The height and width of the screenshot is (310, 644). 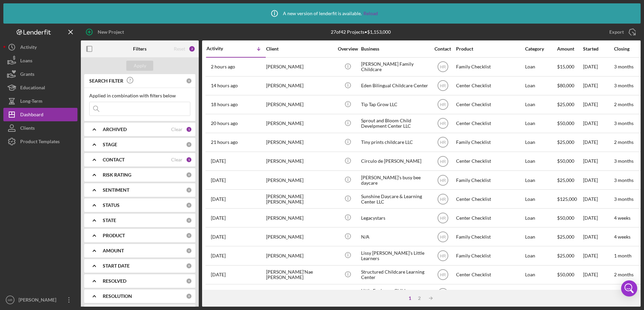 I want to click on div: Product Templates, so click(x=40, y=142).